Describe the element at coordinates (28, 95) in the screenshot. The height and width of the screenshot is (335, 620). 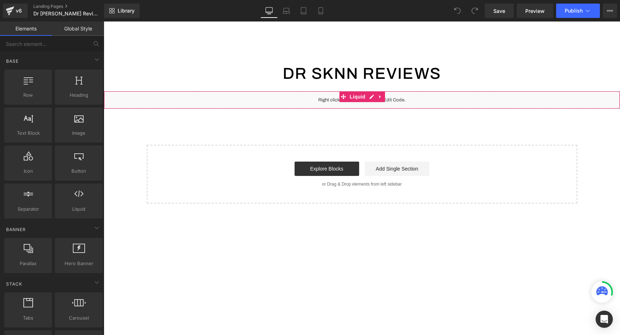
I see `span: Row` at that location.